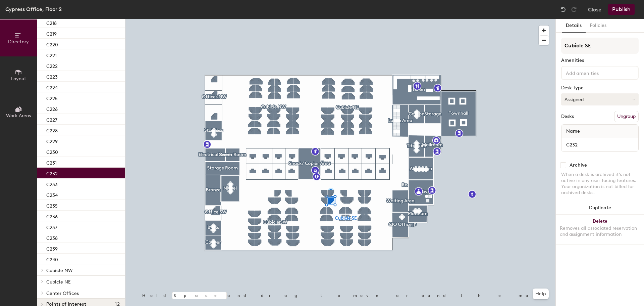 The height and width of the screenshot is (306, 644). What do you see at coordinates (626, 117) in the screenshot?
I see `button: Ungroup` at bounding box center [626, 117].